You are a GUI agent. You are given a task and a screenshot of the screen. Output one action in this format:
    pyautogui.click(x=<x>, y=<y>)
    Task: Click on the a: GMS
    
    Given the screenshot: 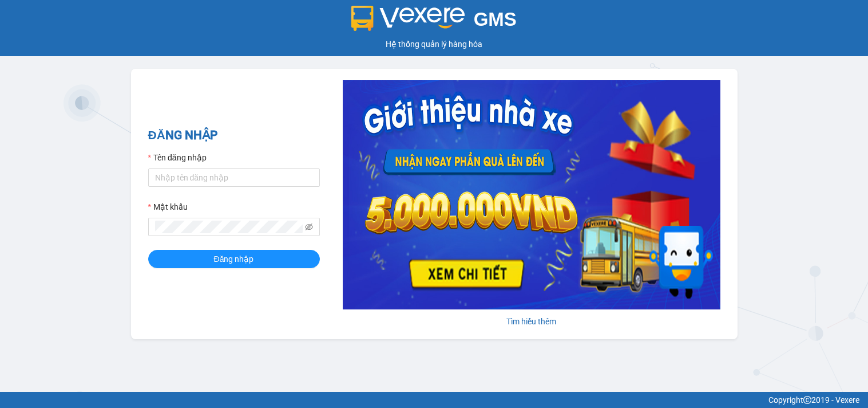 What is the action you would take?
    pyautogui.click(x=434, y=22)
    